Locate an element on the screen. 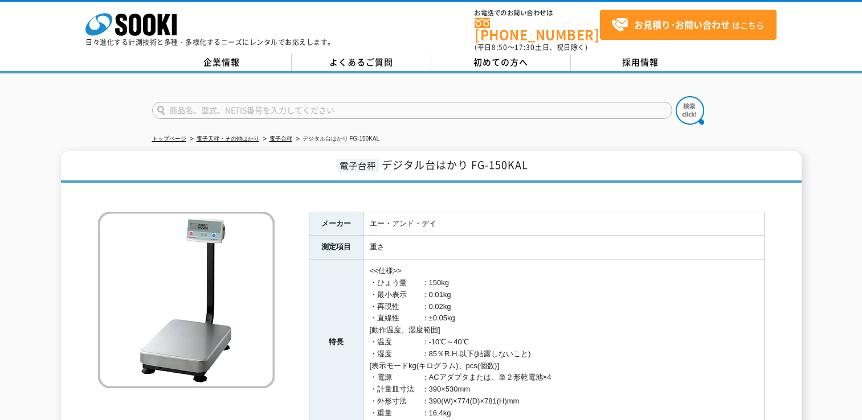 The height and width of the screenshot is (420, 862). img: btn_search.png is located at coordinates (690, 111).